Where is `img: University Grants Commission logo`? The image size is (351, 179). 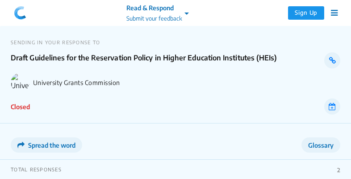 img: University Grants Commission logo is located at coordinates (20, 82).